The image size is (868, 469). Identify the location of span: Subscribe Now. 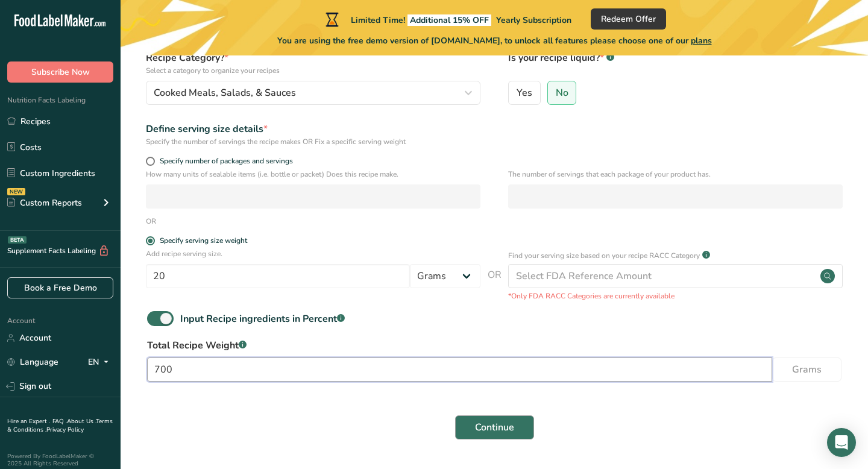
(60, 72).